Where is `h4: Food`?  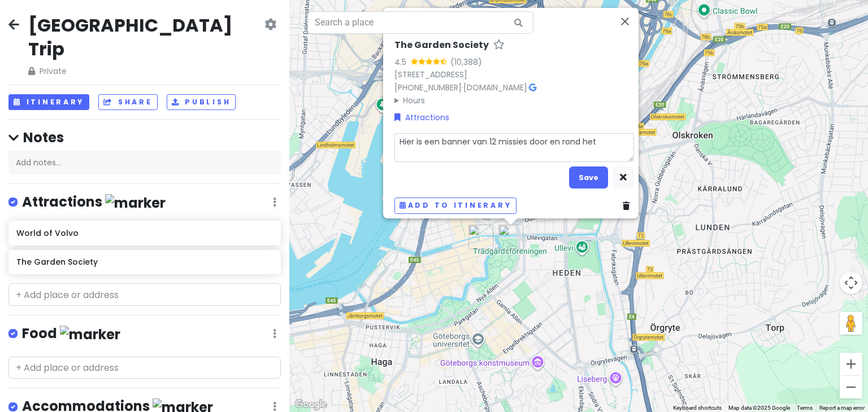
h4: Food is located at coordinates (71, 334).